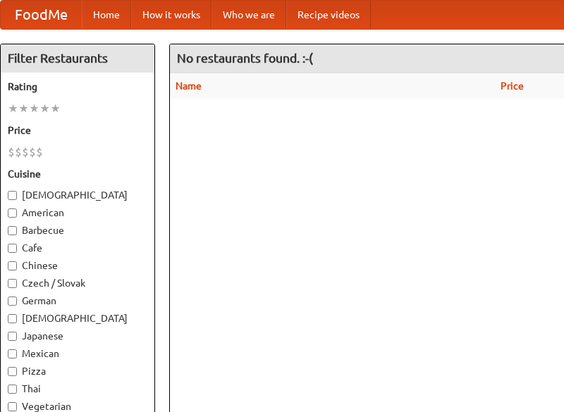 Image resolution: width=564 pixels, height=412 pixels. I want to click on a: How it works, so click(171, 15).